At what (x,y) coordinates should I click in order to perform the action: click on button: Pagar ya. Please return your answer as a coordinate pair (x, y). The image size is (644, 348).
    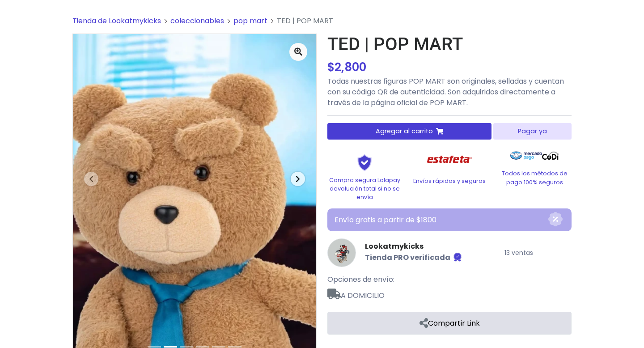
    Looking at the image, I should click on (533, 131).